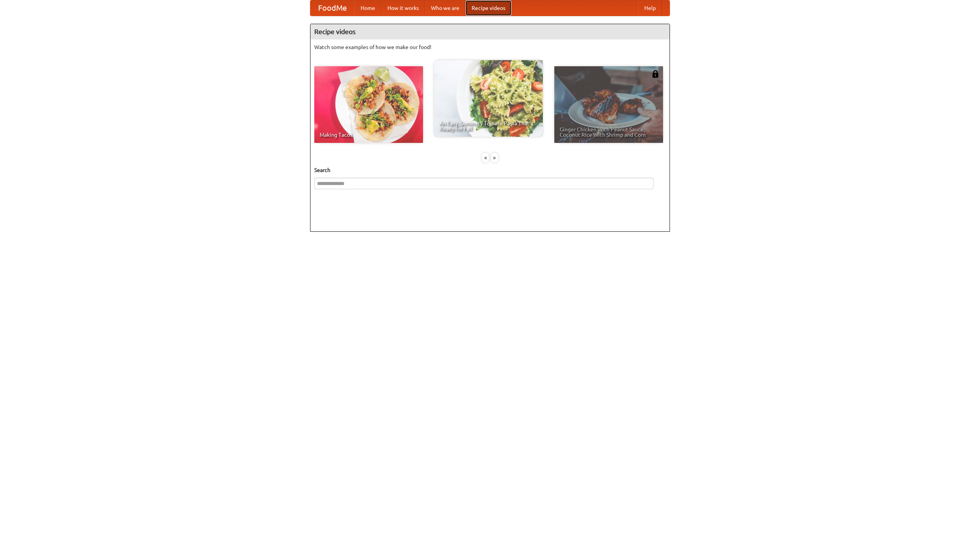 The width and height of the screenshot is (980, 542). Describe the element at coordinates (403, 8) in the screenshot. I see `a: How it works` at that location.